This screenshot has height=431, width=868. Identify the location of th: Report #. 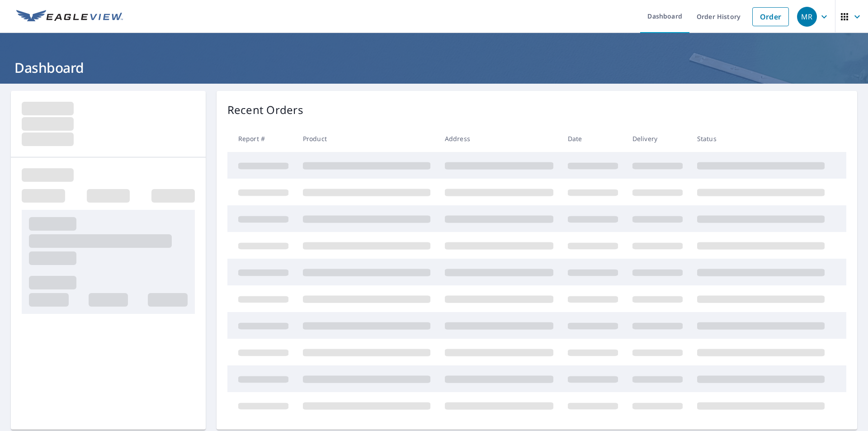
(262, 138).